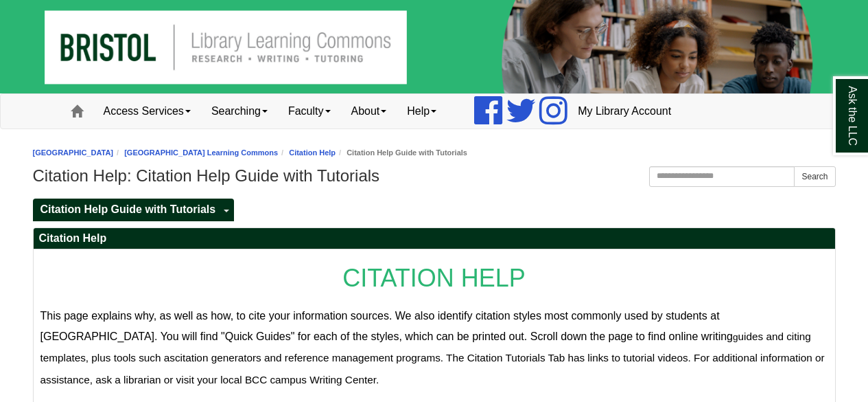 This screenshot has width=868, height=402. I want to click on li: Citation Help Guide with Tutorials, so click(402, 152).